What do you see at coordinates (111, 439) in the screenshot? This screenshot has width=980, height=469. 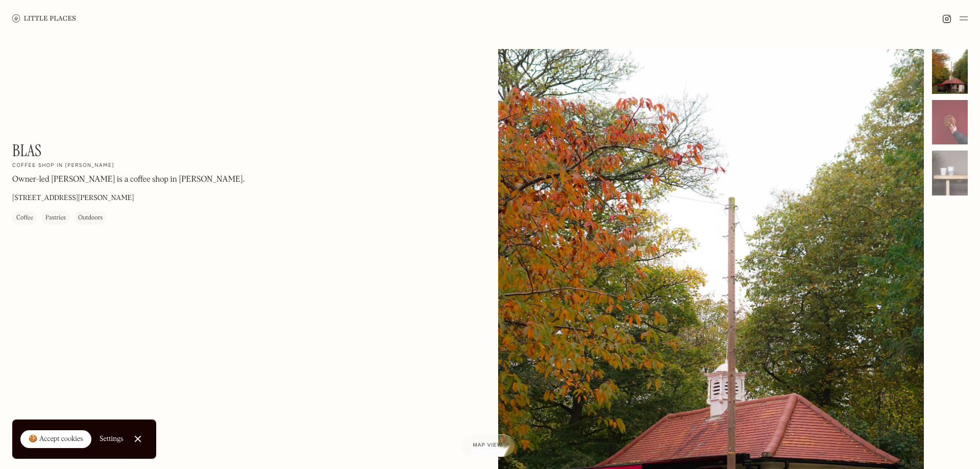 I see `div: Settings` at bounding box center [111, 439].